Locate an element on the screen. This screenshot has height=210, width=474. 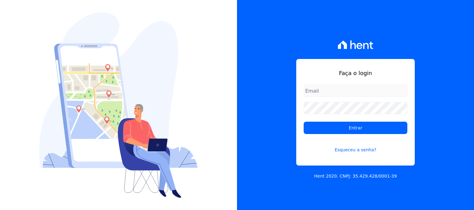
h1: Faça o login is located at coordinates (355, 73).